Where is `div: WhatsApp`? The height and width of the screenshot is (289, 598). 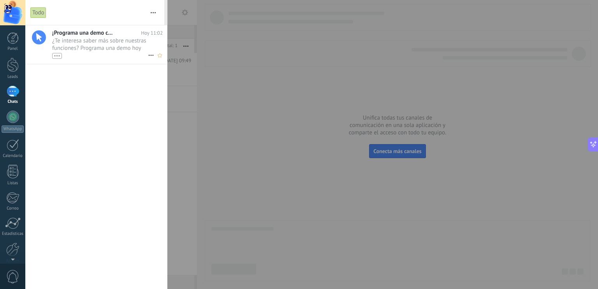 div: WhatsApp is located at coordinates (12, 129).